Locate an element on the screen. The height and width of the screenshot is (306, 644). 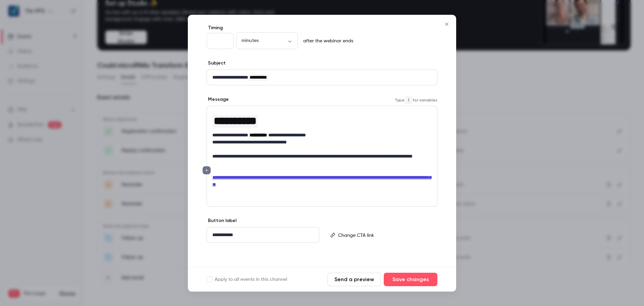
label: Subject is located at coordinates (216, 63).